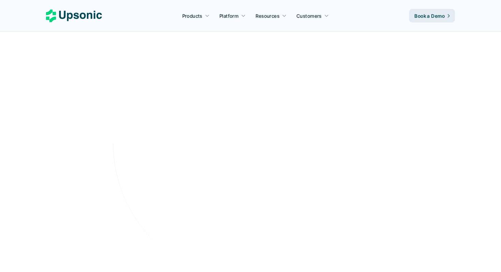 This screenshot has height=272, width=501. Describe the element at coordinates (309, 16) in the screenshot. I see `p: Customers` at that location.